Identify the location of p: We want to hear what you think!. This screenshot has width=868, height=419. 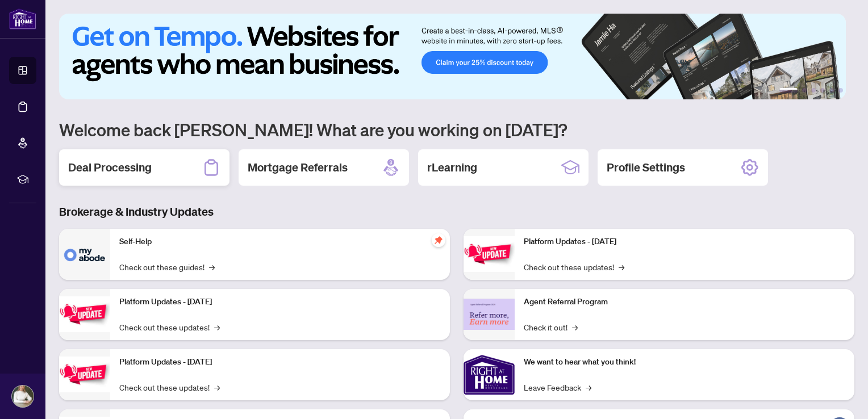
(685, 362).